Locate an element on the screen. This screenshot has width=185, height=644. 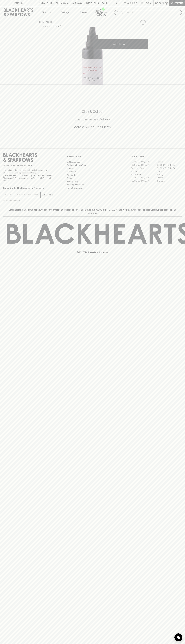
p: OUR STORES is located at coordinates (156, 157).